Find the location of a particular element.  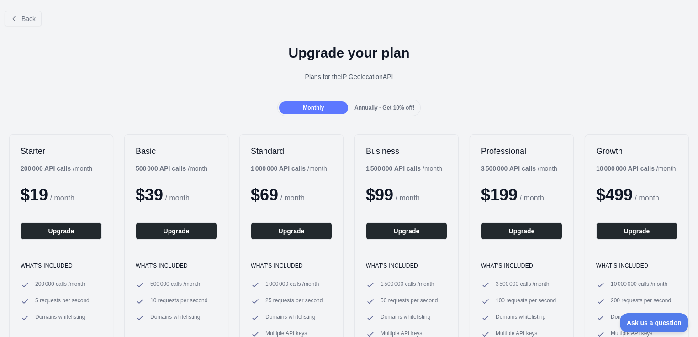

span: $ 69 is located at coordinates (265, 195).